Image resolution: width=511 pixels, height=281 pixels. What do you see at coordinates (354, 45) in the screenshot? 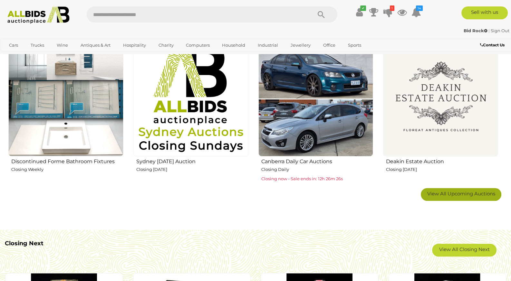
I see `a: Sports` at bounding box center [354, 45].